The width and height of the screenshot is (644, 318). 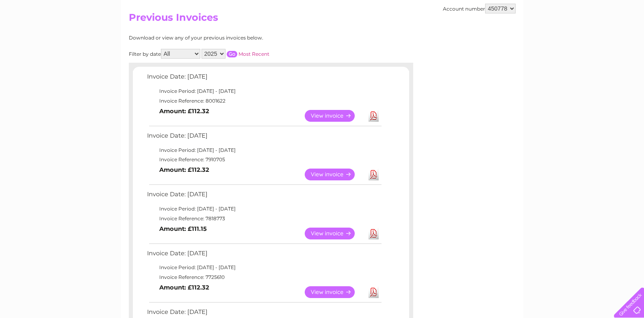 What do you see at coordinates (43, 34) in the screenshot?
I see `img: logo.png` at bounding box center [43, 34].